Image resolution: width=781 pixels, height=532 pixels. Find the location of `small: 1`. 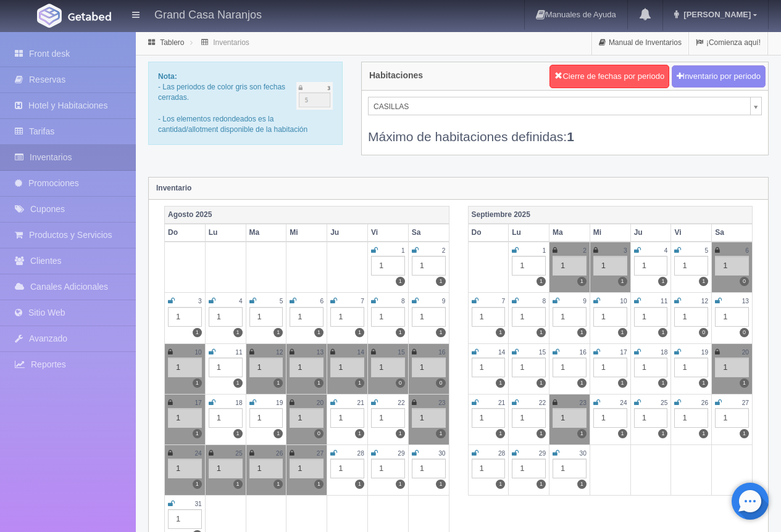

small: 1 is located at coordinates (403, 250).